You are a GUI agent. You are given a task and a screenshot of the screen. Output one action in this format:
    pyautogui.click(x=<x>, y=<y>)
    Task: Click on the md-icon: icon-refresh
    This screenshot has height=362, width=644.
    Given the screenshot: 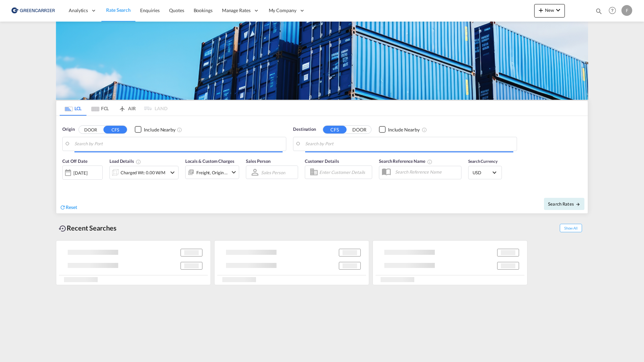 What is the action you would take?
    pyautogui.click(x=63, y=207)
    